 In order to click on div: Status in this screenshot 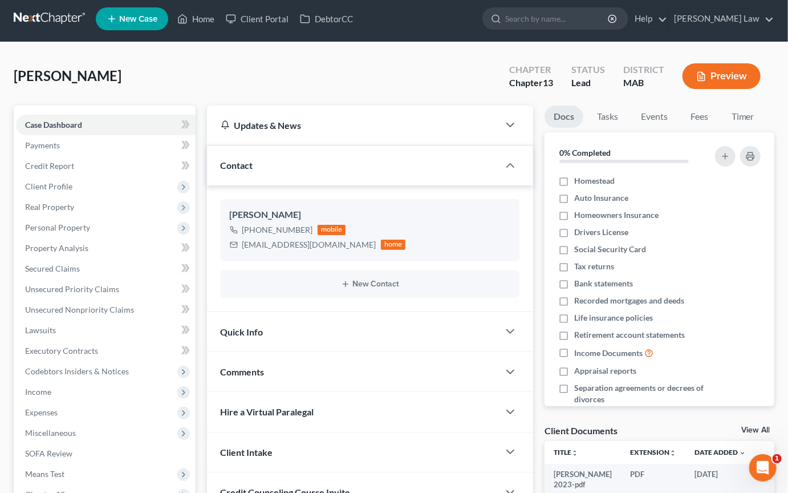, I will do `click(588, 70)`.